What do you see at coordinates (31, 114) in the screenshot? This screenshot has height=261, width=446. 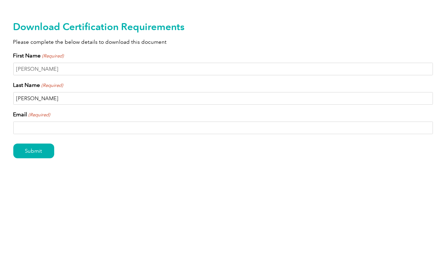 I see `label: Email` at bounding box center [31, 114].